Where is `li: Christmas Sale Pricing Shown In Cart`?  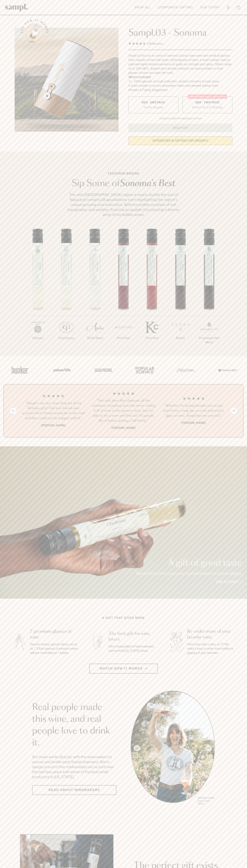 li: Christmas Sale Pricing Shown In Cart is located at coordinates (180, 118).